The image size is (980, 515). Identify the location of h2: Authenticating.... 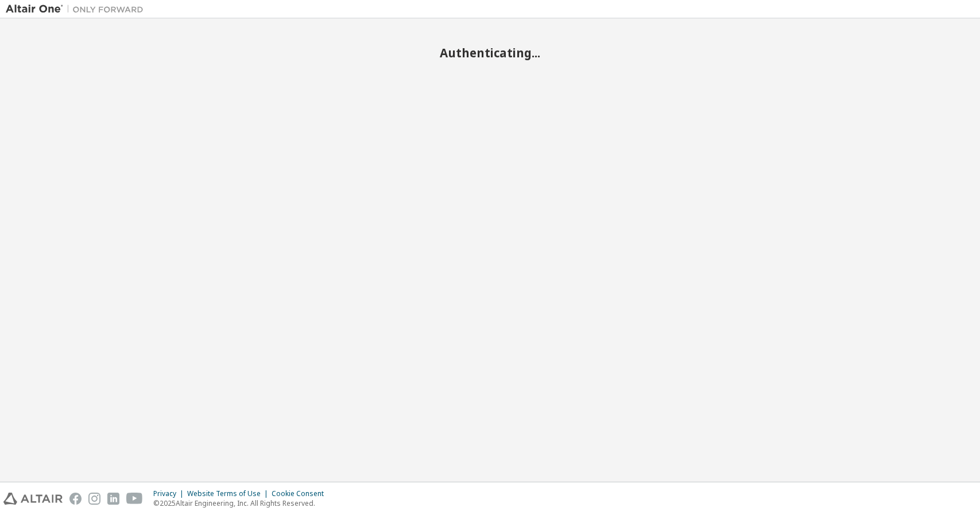
(490, 53).